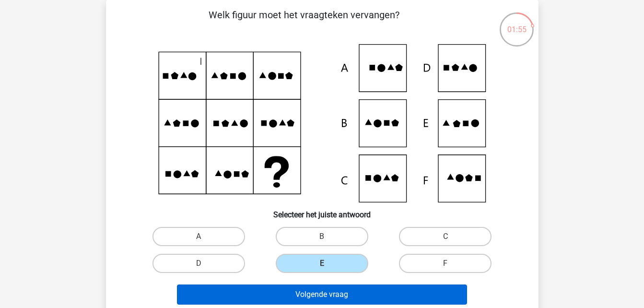  What do you see at coordinates (445, 263) in the screenshot?
I see `label: F` at bounding box center [445, 263].